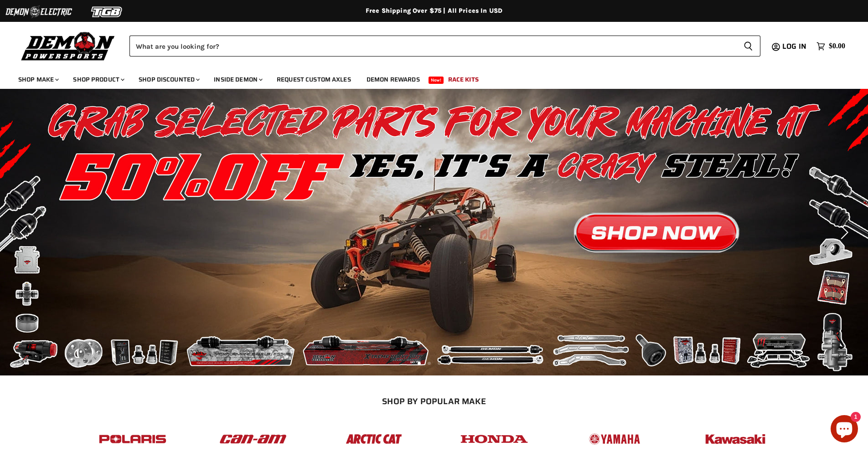 The height and width of the screenshot is (452, 868). I want to click on a: Race Kits, so click(463, 79).